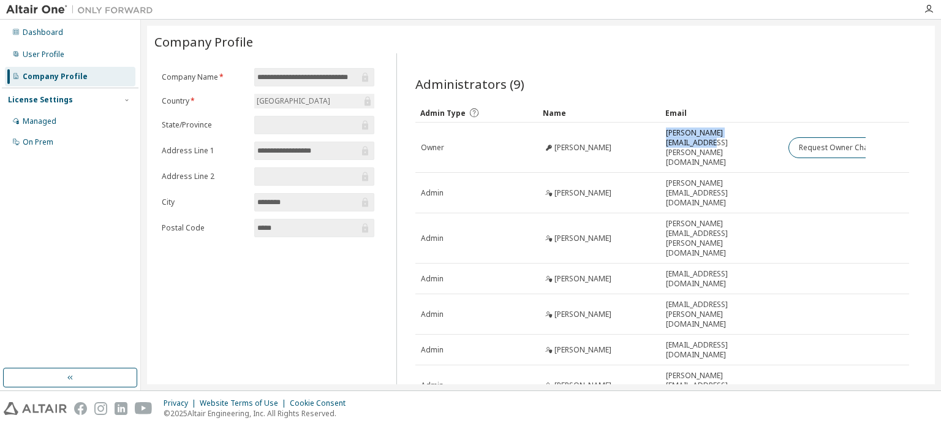 The width and height of the screenshot is (941, 426). Describe the element at coordinates (204, 77) in the screenshot. I see `label: Company Name` at that location.